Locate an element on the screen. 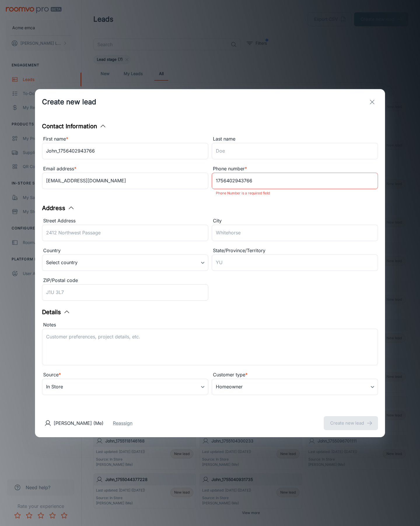 The height and width of the screenshot is (526, 420). input: John is located at coordinates (125, 151).